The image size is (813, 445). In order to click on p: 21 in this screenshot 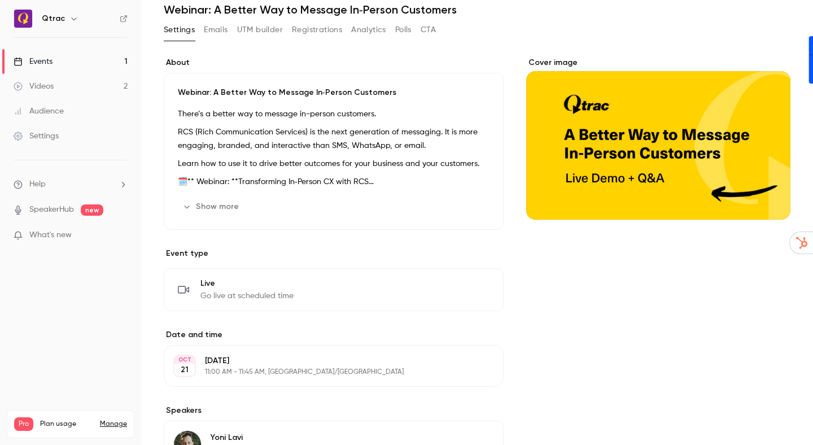, I will do `click(185, 370)`.